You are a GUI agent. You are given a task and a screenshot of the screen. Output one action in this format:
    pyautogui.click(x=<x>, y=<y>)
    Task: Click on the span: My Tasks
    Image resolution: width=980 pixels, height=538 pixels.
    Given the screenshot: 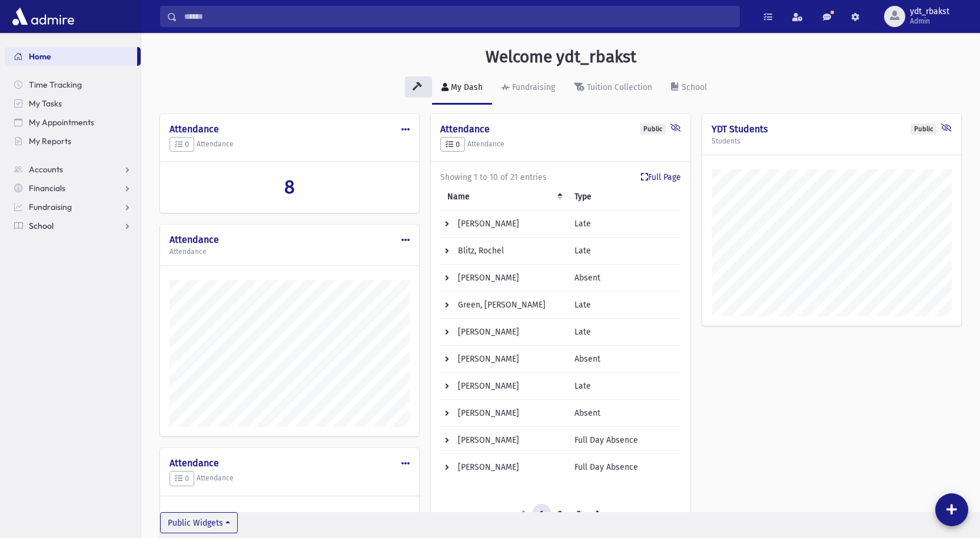 What is the action you would take?
    pyautogui.click(x=46, y=104)
    